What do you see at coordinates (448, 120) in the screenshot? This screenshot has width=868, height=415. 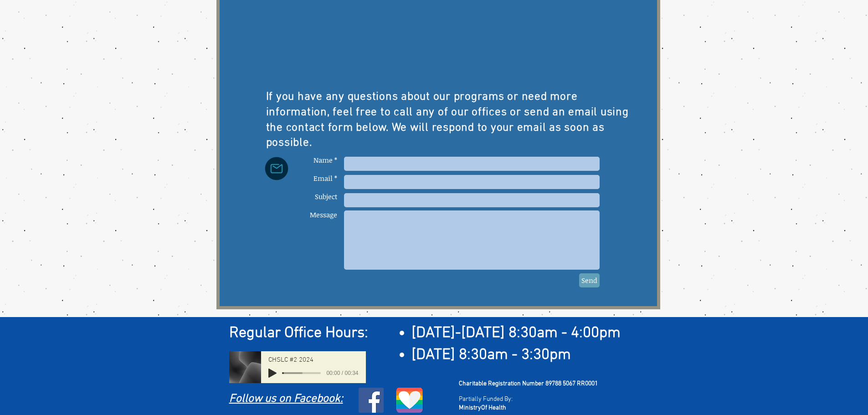 I see `span: If you have any questions about our programs or need more information, feel free to call any of o...` at bounding box center [448, 120].